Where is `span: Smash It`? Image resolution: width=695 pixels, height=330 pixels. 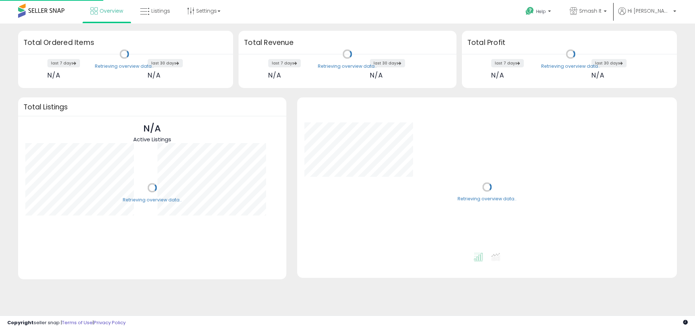
span: Smash It is located at coordinates (591, 11).